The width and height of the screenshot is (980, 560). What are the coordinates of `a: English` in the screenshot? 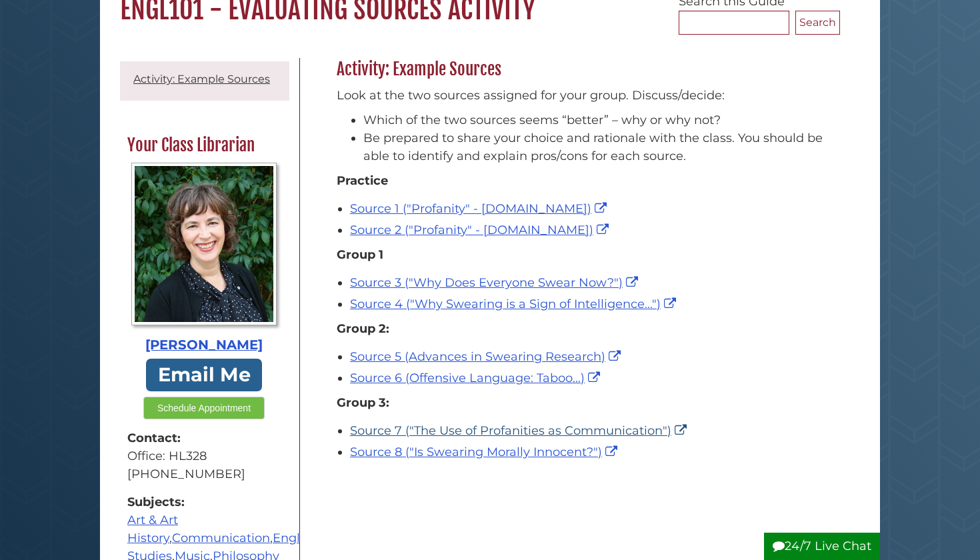 It's located at (295, 538).